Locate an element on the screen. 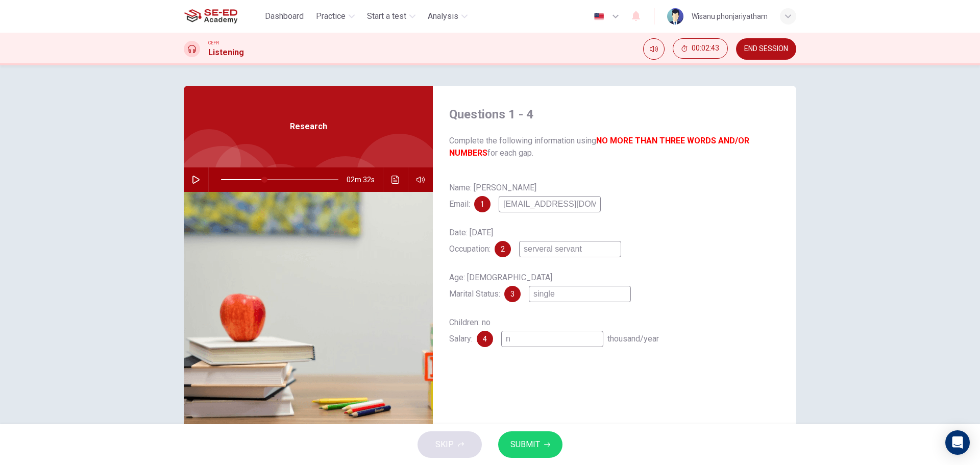  button: Practice is located at coordinates (336, 16).